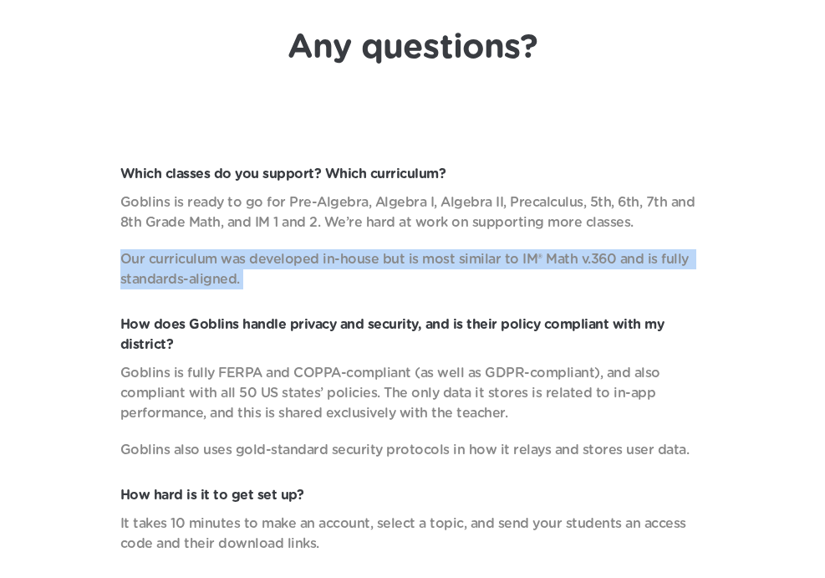 The height and width of the screenshot is (578, 825). Describe the element at coordinates (413, 334) in the screenshot. I see `p: How does Goblins handle privacy and security, and is their policy compliant with my district?` at that location.